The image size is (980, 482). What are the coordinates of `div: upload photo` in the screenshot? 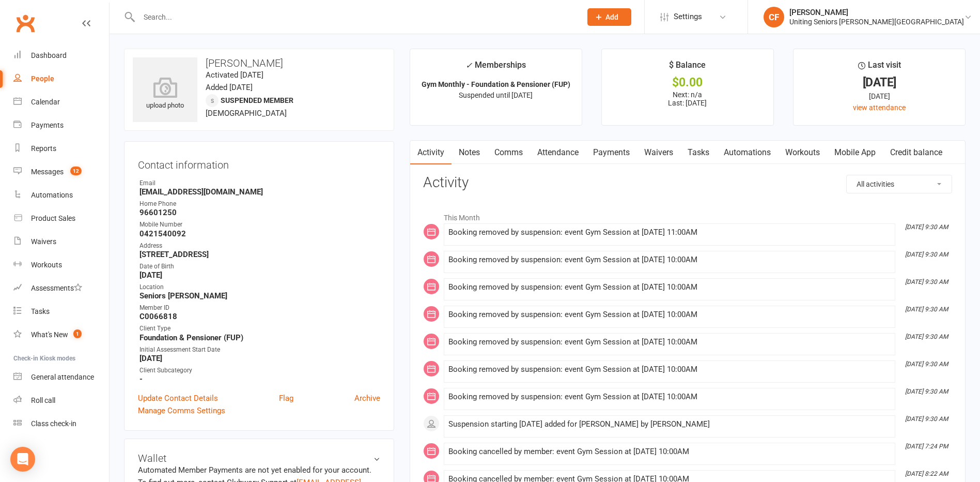 It's located at (165, 94).